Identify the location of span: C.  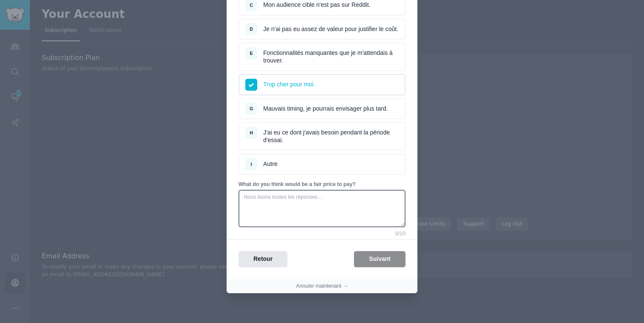
(251, 5).